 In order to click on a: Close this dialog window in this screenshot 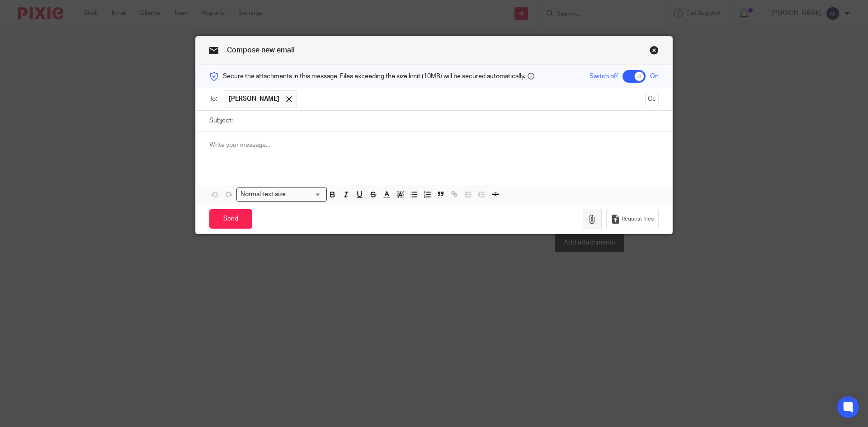, I will do `click(654, 52)`.